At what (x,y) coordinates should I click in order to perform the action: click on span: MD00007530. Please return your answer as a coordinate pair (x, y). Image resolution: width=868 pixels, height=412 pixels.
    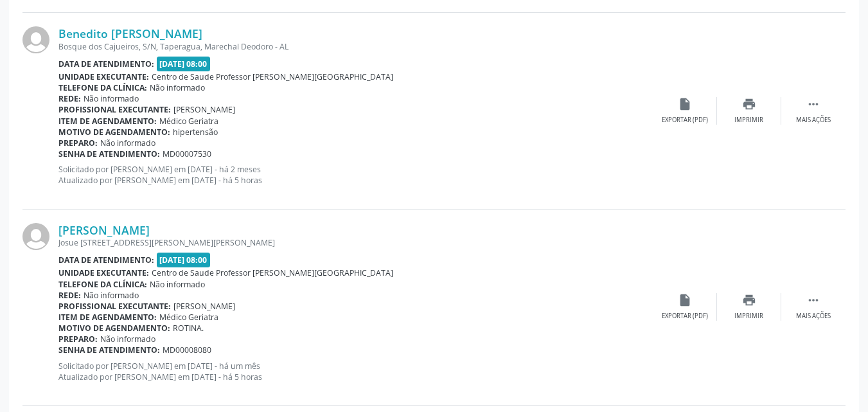
    Looking at the image, I should click on (187, 153).